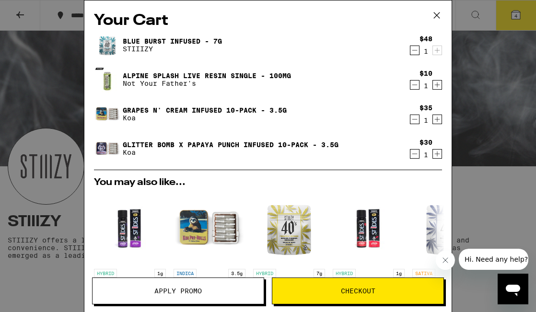 Image resolution: width=536 pixels, height=312 pixels. Describe the element at coordinates (172, 41) in the screenshot. I see `a: Blue Burst Infused - 7g` at that location.